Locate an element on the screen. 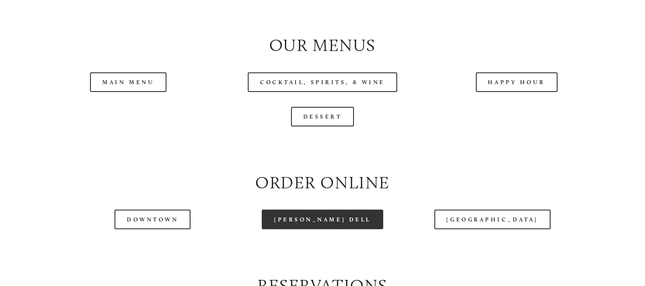  h2: Order Online is located at coordinates (322, 183).